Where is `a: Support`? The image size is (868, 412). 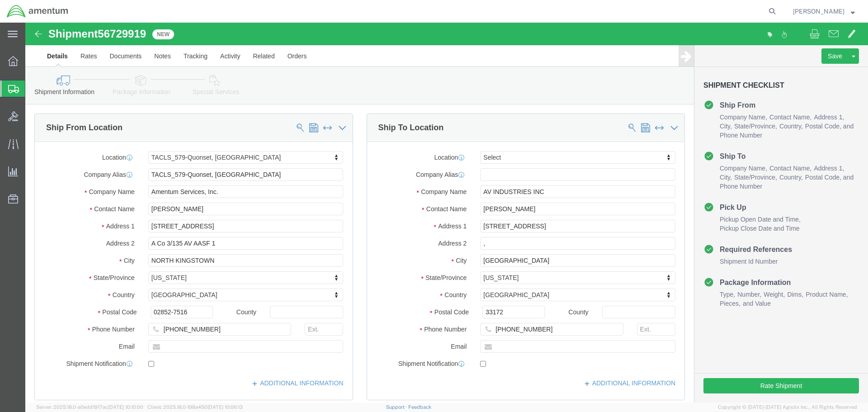 a: Support is located at coordinates (398, 407).